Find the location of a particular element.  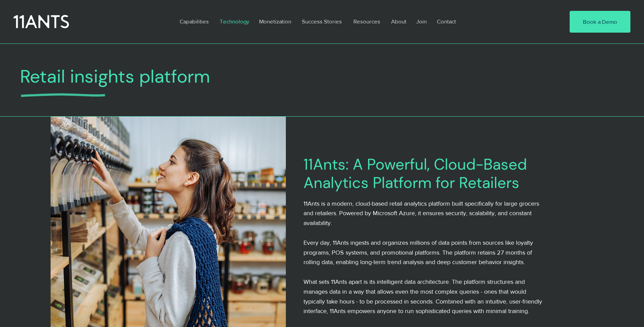

a: Monetization is located at coordinates (275, 22).